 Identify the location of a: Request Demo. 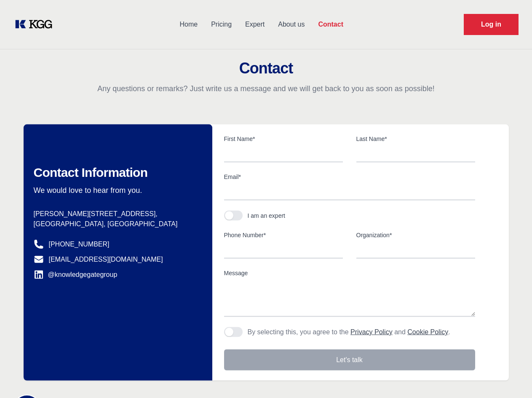
(491, 24).